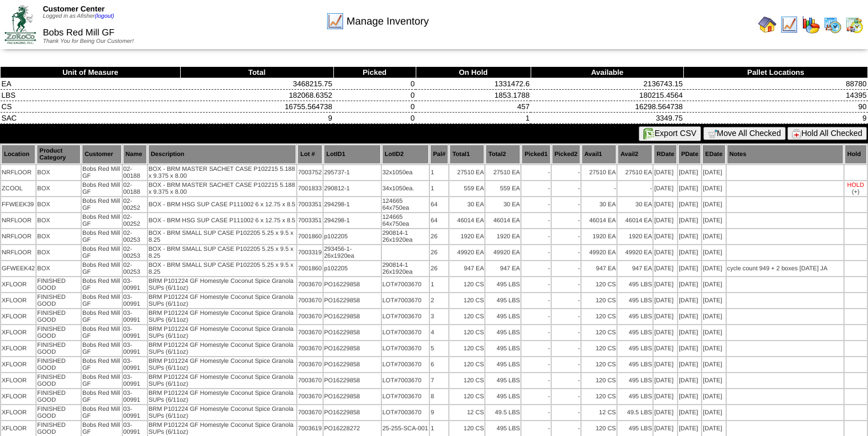  What do you see at coordinates (856, 154) in the screenshot?
I see `th: Hold` at bounding box center [856, 154].